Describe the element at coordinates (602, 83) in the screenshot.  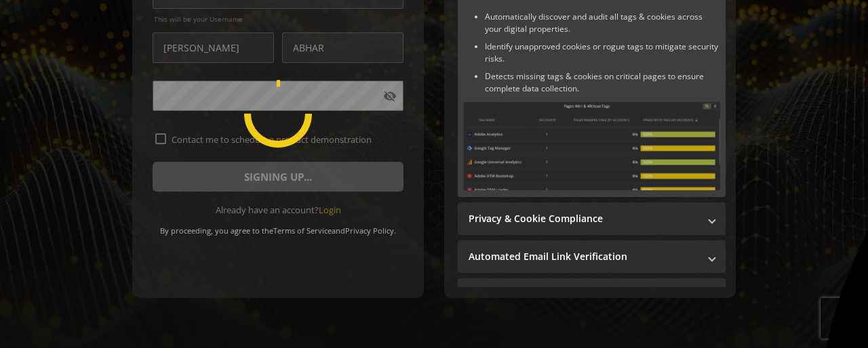
I see `li: Detects missing tags & cookies on critical pages to ensure complete data collection.` at that location.